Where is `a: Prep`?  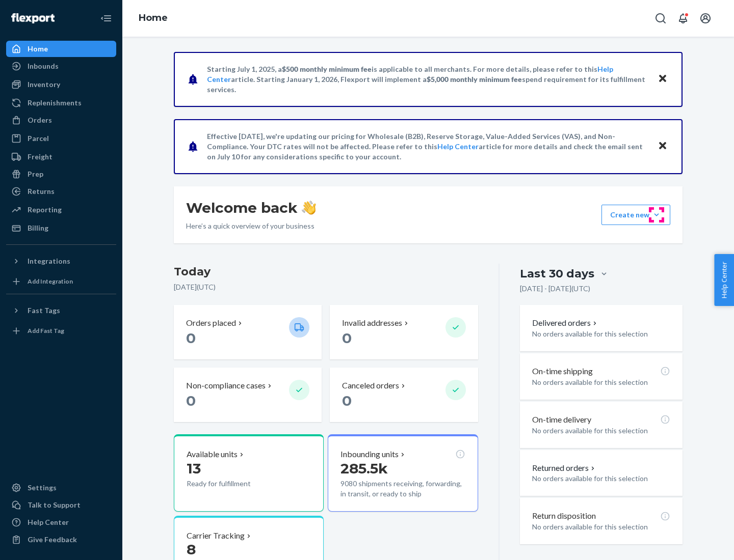
a: Prep is located at coordinates (61, 175).